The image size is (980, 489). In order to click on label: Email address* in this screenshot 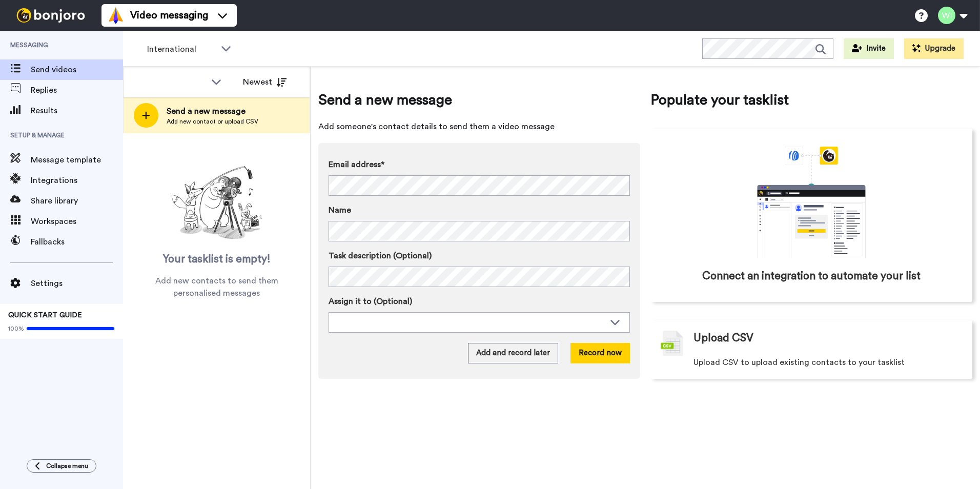, I will do `click(479, 165)`.